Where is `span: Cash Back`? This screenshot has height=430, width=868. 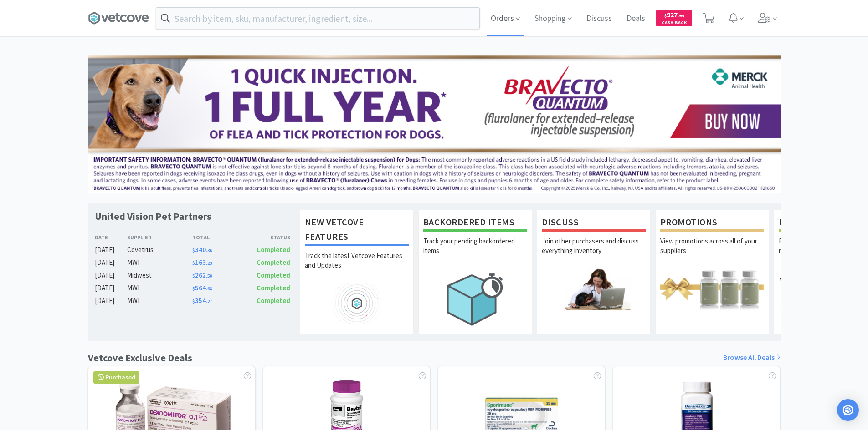
span: Cash Back is located at coordinates (674, 23).